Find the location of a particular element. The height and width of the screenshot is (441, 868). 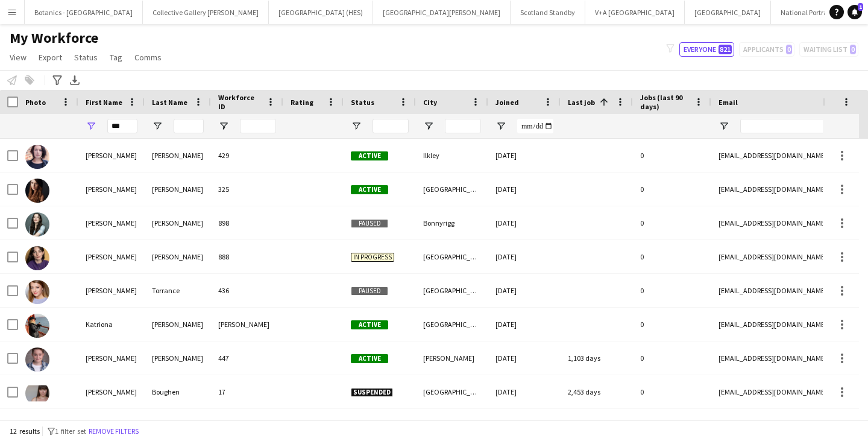

div: Torrance is located at coordinates (177, 290).